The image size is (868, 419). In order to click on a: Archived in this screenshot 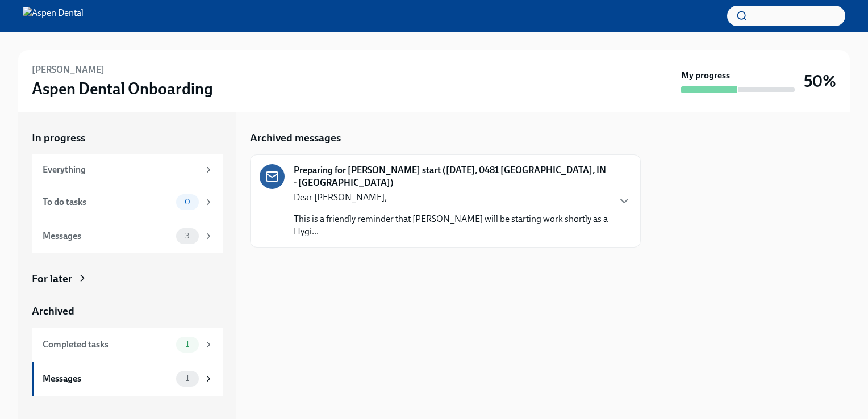, I will do `click(127, 311)`.